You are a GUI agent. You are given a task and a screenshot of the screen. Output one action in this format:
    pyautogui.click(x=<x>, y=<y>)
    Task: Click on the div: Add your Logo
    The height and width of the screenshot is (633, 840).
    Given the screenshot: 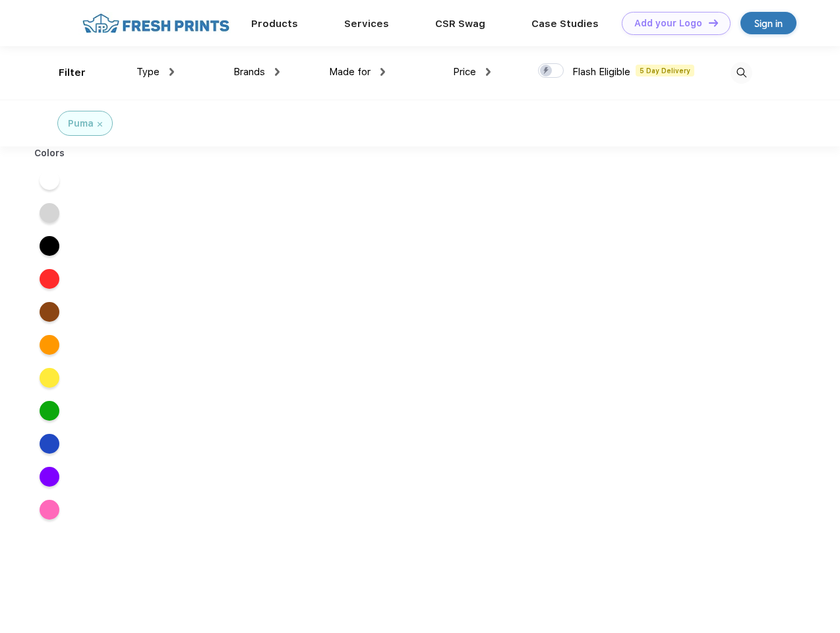 What is the action you would take?
    pyautogui.click(x=668, y=23)
    